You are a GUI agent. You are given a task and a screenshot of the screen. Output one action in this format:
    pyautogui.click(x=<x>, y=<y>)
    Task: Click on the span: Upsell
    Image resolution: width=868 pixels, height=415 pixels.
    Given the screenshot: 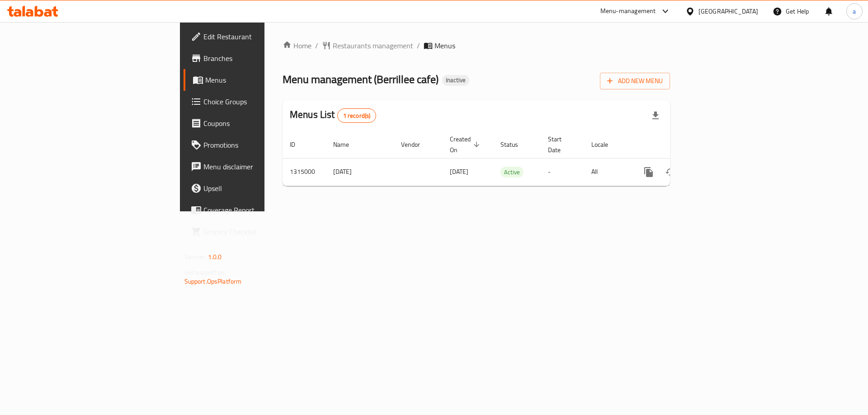 What is the action you would take?
    pyautogui.click(x=261, y=188)
    